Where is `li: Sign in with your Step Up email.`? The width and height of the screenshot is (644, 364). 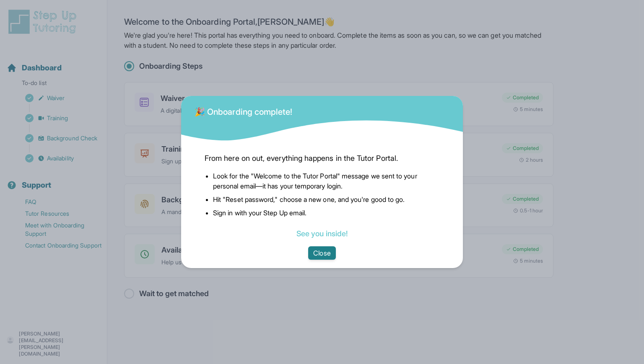
li: Sign in with your Step Up email. is located at coordinates (326, 213).